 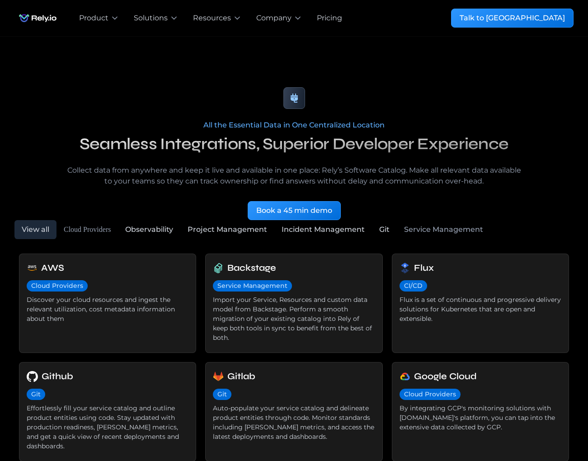 What do you see at coordinates (241, 376) in the screenshot?
I see `h6: Gitlab` at bounding box center [241, 376].